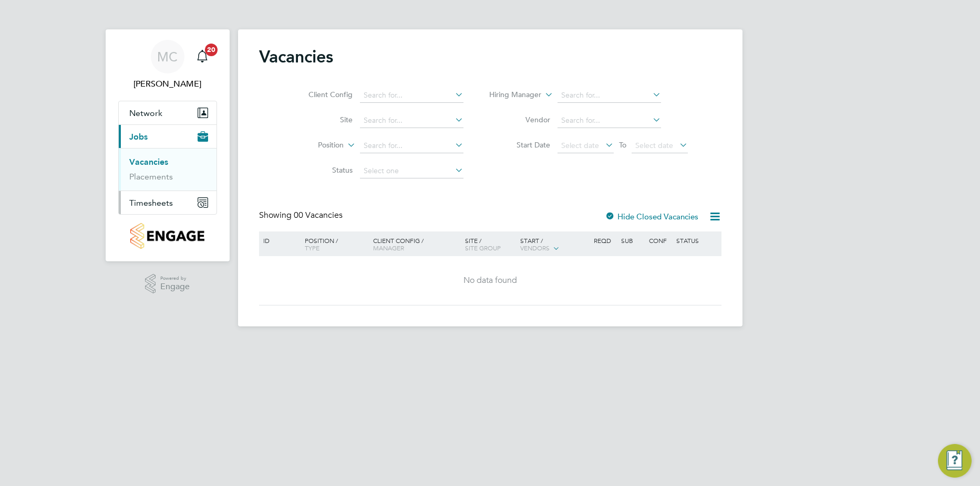 The width and height of the screenshot is (980, 486). Describe the element at coordinates (151, 176) in the screenshot. I see `a: Placements` at that location.